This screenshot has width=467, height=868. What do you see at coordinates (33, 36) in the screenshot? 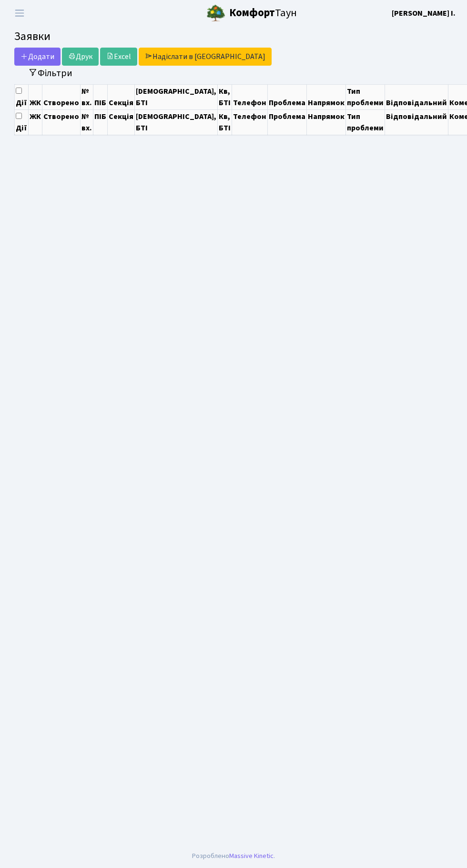
I see `span: Заявки` at bounding box center [33, 36].